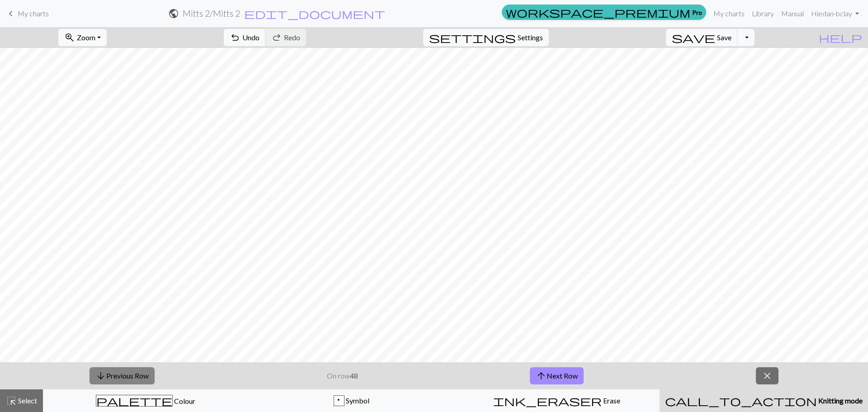  What do you see at coordinates (610, 400) in the screenshot?
I see `span: Erase` at bounding box center [610, 400].